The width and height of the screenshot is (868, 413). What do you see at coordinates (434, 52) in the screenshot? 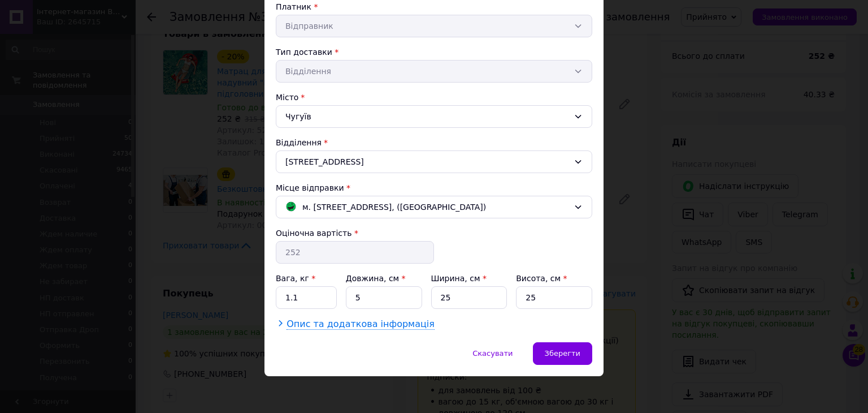
I see `div: Тип доставки` at bounding box center [434, 52].